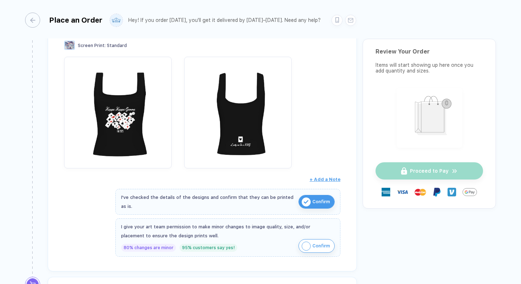 The height and width of the screenshot is (284, 521). What do you see at coordinates (325, 179) in the screenshot?
I see `button: + Add a Note` at bounding box center [325, 179].